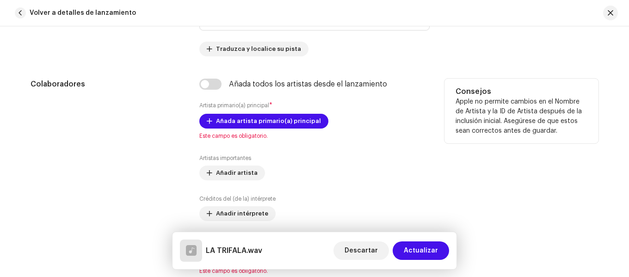  What do you see at coordinates (254, 49) in the screenshot?
I see `button: Traduzca y localice su pista` at bounding box center [254, 49].